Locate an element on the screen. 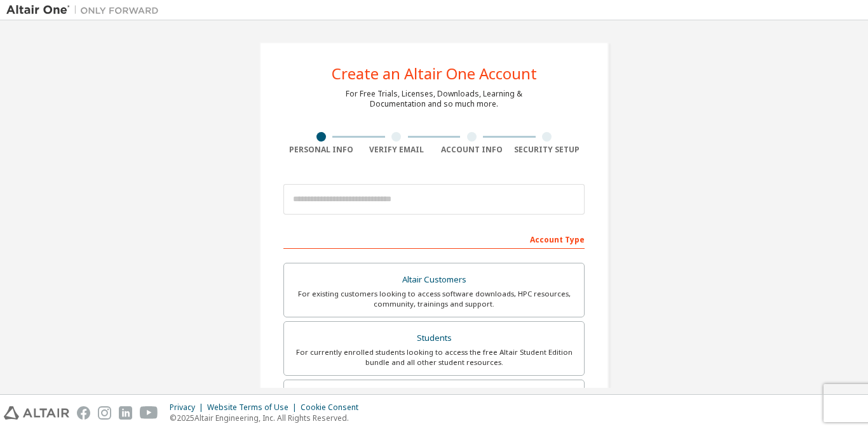 The image size is (868, 431). div: Altair Customers is located at coordinates (434, 281).